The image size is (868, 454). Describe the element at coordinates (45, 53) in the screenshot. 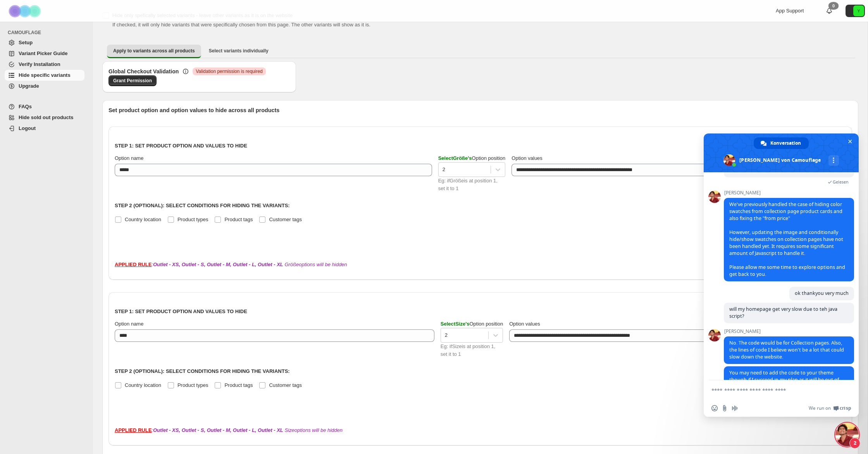

I see `a: Variant Picker Guide` at that location.